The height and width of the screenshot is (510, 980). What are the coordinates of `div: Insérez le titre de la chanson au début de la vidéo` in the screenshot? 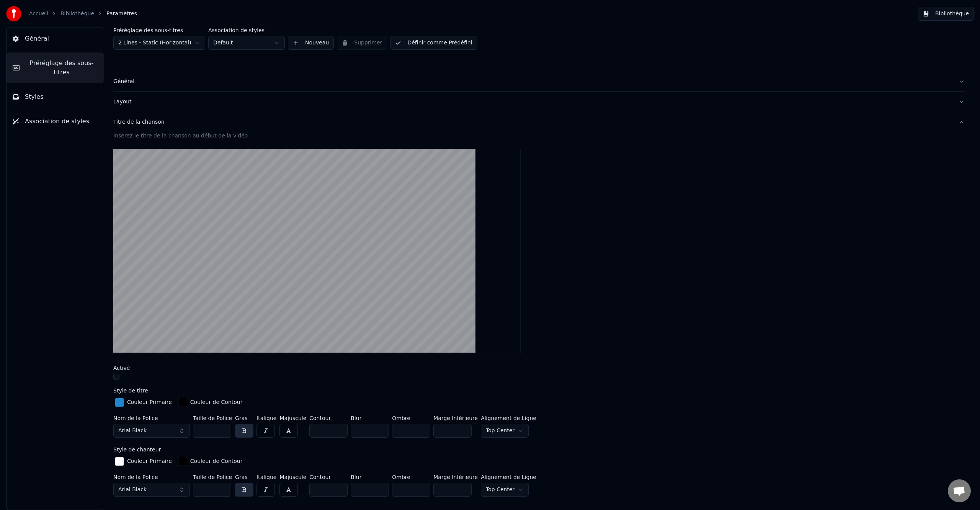 It's located at (539, 136).